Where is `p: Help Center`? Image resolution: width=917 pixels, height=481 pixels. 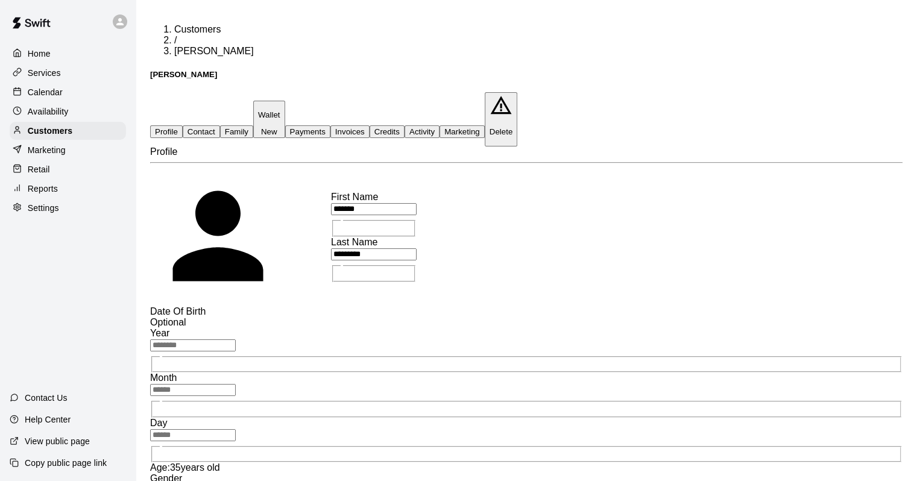
p: Help Center is located at coordinates (48, 420).